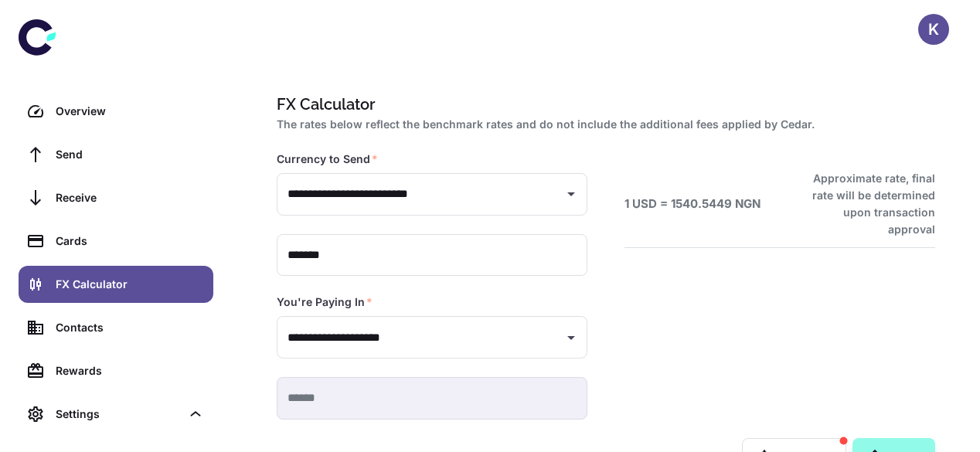 The height and width of the screenshot is (452, 980). Describe the element at coordinates (130, 111) in the screenshot. I see `div: Overview` at that location.